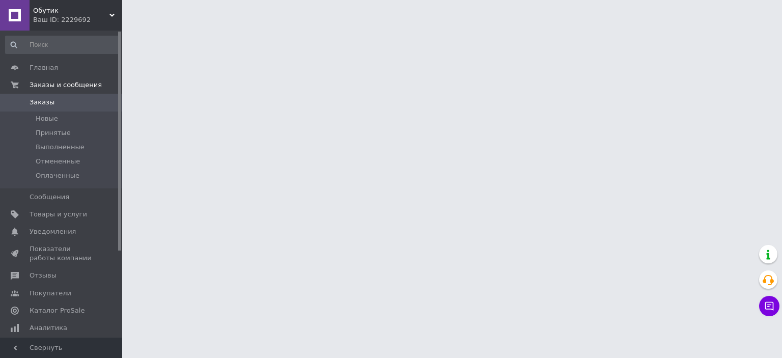 The image size is (782, 358). What do you see at coordinates (48, 328) in the screenshot?
I see `span: Аналитика` at bounding box center [48, 328].